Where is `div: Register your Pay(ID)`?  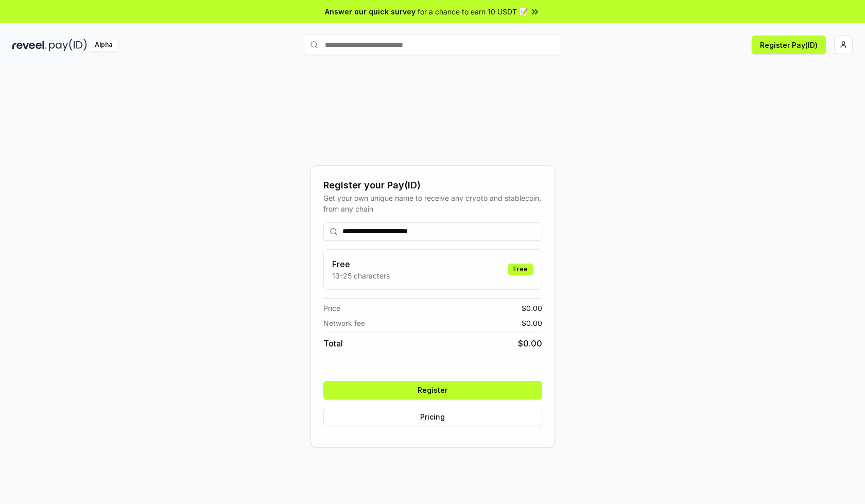 div: Register your Pay(ID) is located at coordinates (432, 185).